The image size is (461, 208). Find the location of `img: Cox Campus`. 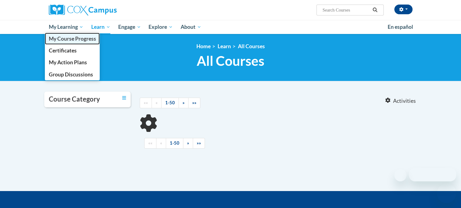

img: Cox Campus is located at coordinates (83, 10).